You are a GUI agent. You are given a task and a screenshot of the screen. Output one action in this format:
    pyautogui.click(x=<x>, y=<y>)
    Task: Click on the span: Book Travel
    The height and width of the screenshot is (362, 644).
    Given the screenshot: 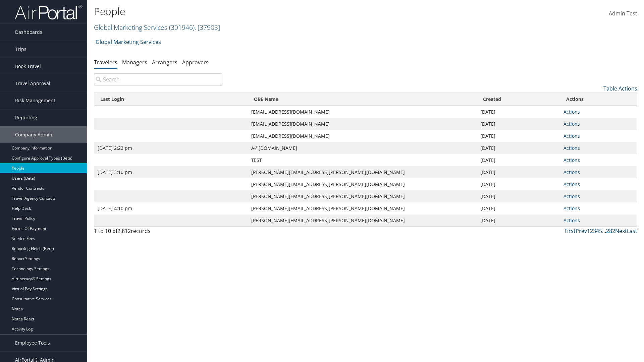 What is the action you would take?
    pyautogui.click(x=28, y=66)
    